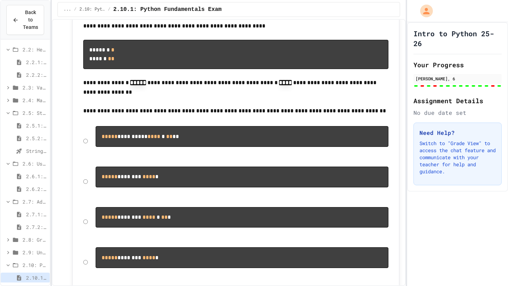  What do you see at coordinates (36, 138) in the screenshot?
I see `span: 2.5.2: Review - String Operators` at bounding box center [36, 138].